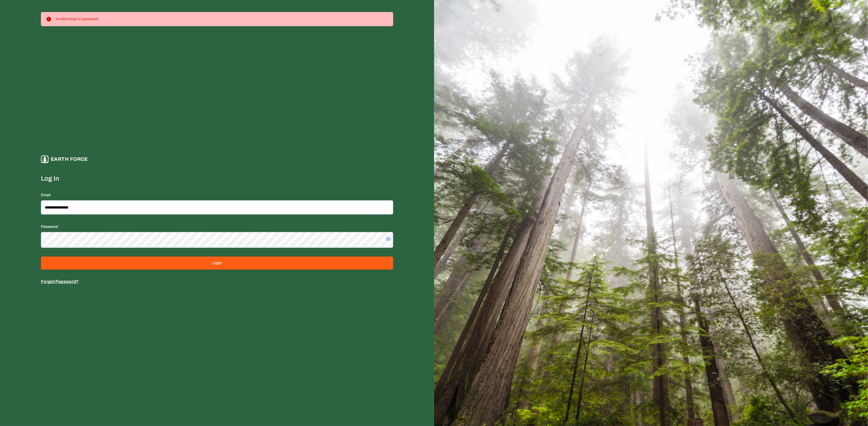 Image resolution: width=868 pixels, height=426 pixels. I want to click on img: svg%3e, so click(49, 19).